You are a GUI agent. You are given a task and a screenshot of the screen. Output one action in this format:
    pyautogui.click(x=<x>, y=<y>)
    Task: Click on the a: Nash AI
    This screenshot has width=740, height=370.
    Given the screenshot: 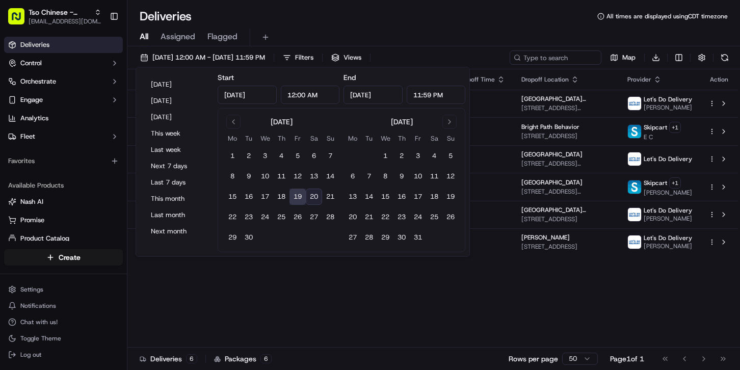 What is the action you would take?
    pyautogui.click(x=63, y=202)
    